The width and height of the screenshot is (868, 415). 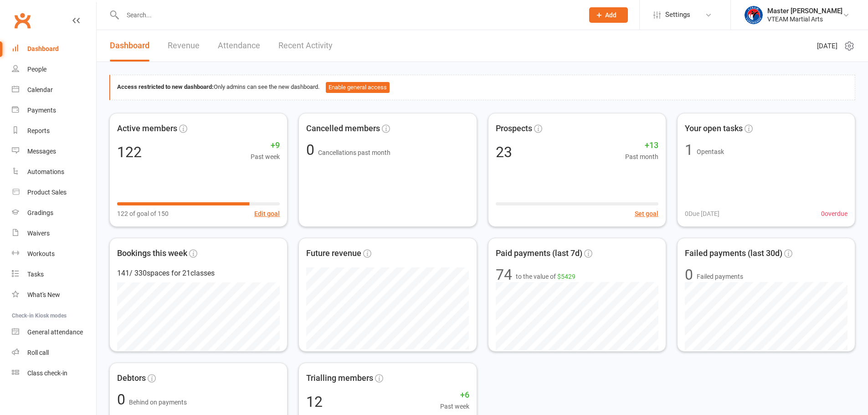 I want to click on div: General attendance, so click(x=55, y=332).